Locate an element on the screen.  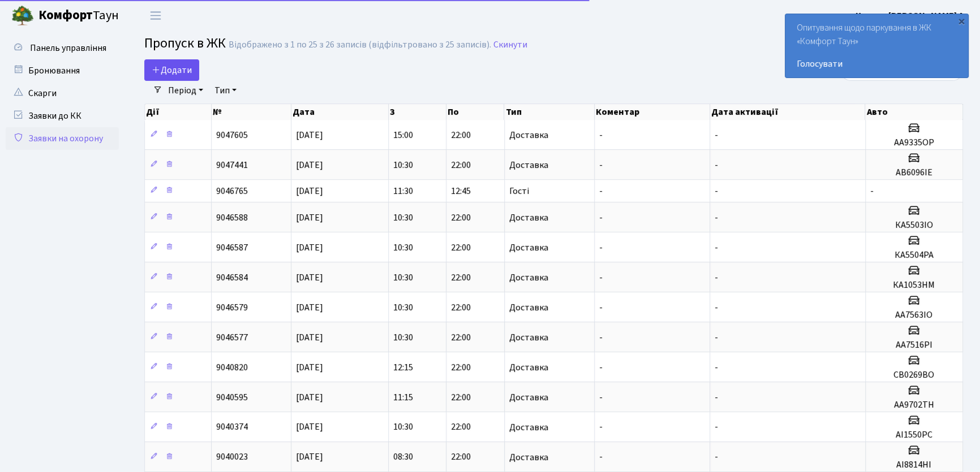
th: Дата активації is located at coordinates (788, 112).